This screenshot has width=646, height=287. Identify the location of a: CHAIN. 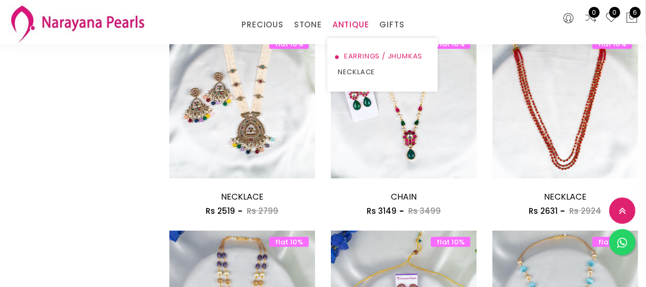
(403, 196).